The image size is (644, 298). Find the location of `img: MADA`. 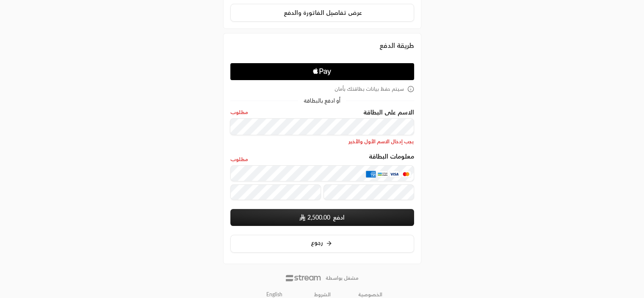

img: MADA is located at coordinates (382, 174).